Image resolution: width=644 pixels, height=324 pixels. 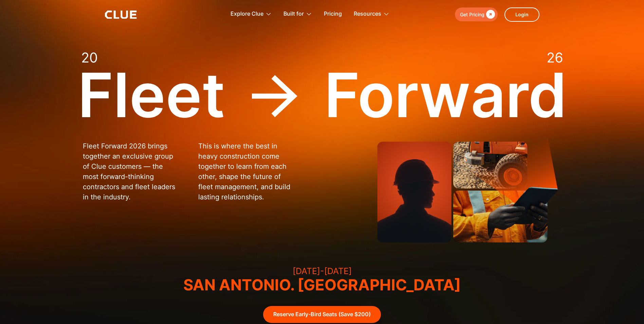 What do you see at coordinates (246, 172) in the screenshot?
I see `p: This is where the best in heavy construction come together to learn from each other, shape the fu...` at bounding box center [246, 172].